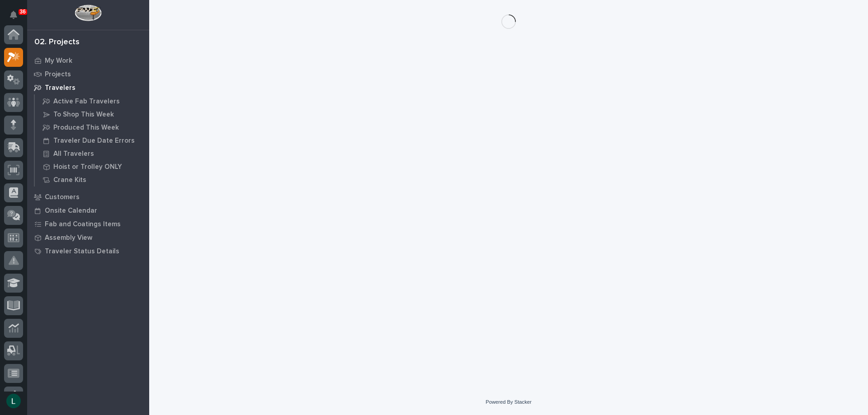 Image resolution: width=868 pixels, height=415 pixels. Describe the element at coordinates (83, 224) in the screenshot. I see `p: Fab and Coatings Items` at that location.